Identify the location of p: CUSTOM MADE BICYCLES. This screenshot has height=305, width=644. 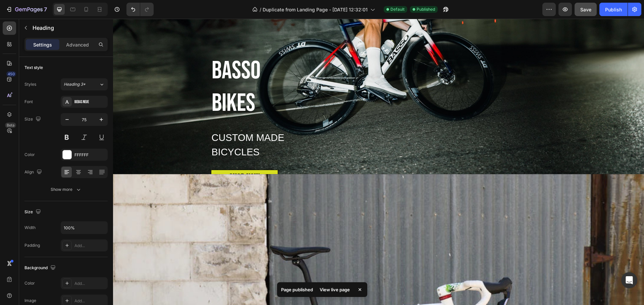
(146, 126).